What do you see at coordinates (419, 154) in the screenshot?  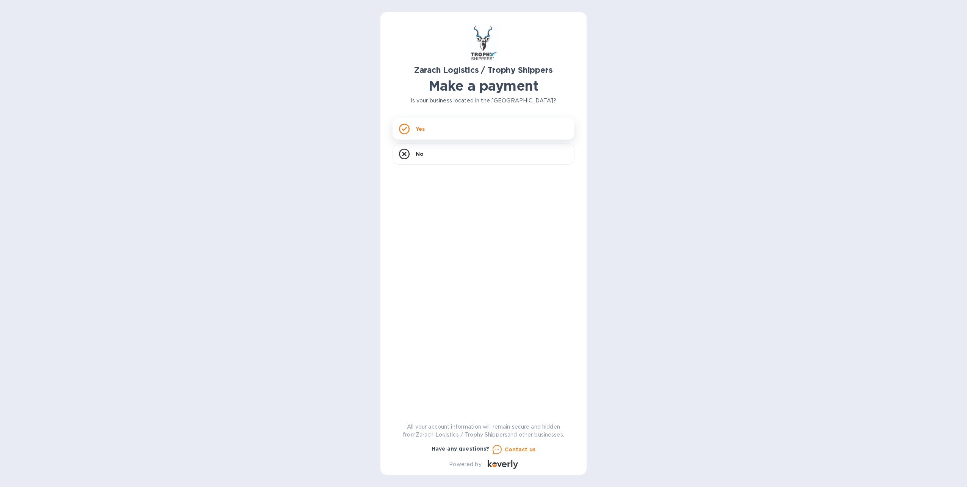 I see `p: No` at bounding box center [419, 154].